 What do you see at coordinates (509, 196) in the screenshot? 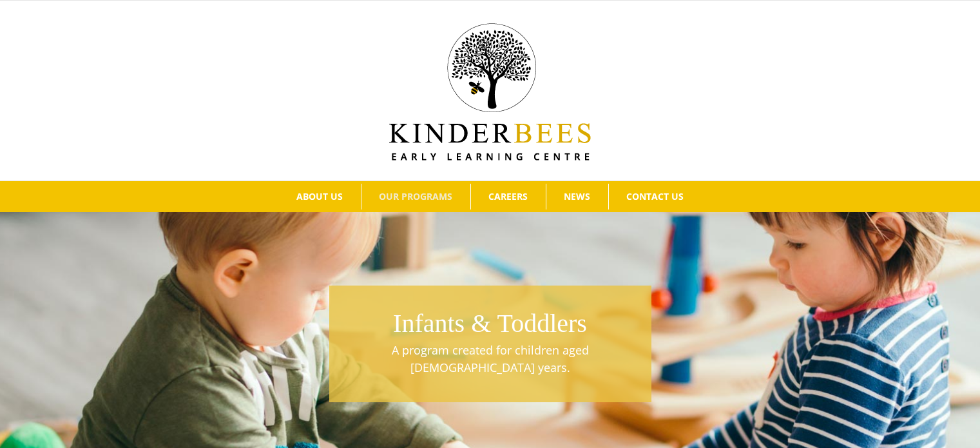
I see `a: CAREERS` at bounding box center [509, 196].